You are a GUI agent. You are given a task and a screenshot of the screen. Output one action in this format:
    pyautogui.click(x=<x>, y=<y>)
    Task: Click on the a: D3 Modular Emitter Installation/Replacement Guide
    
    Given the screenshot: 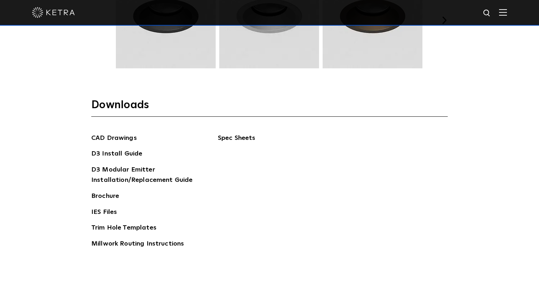 What is the action you would take?
    pyautogui.click(x=145, y=176)
    